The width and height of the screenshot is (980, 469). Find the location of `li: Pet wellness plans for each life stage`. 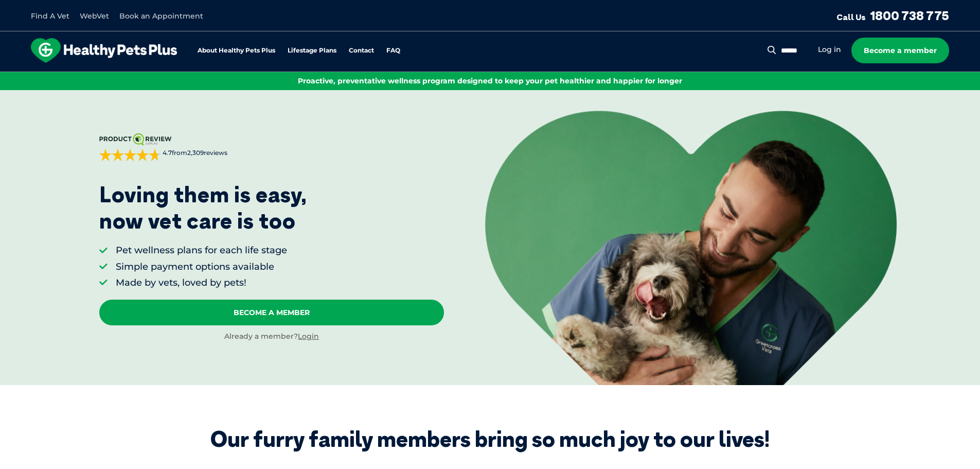

li: Pet wellness plans for each life stage is located at coordinates (201, 250).